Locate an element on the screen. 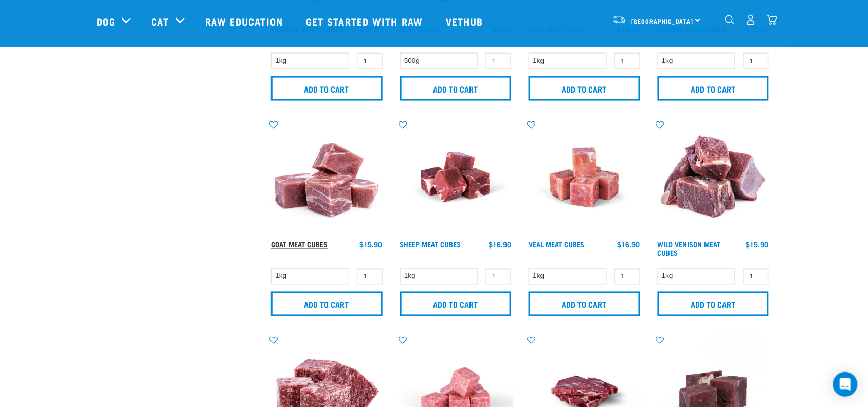 Image resolution: width=868 pixels, height=407 pixels. a: Sheep Meat Cubes is located at coordinates (431, 244).